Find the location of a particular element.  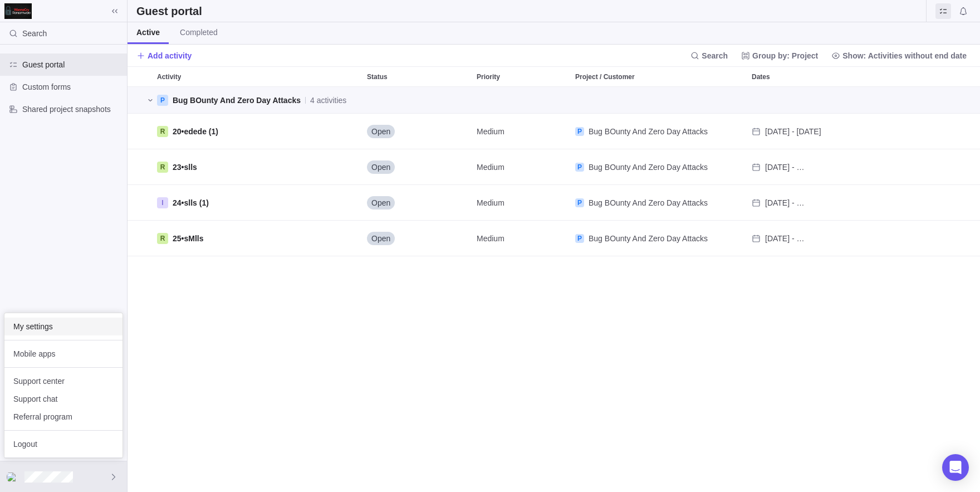

a: My settings is located at coordinates (64, 326).